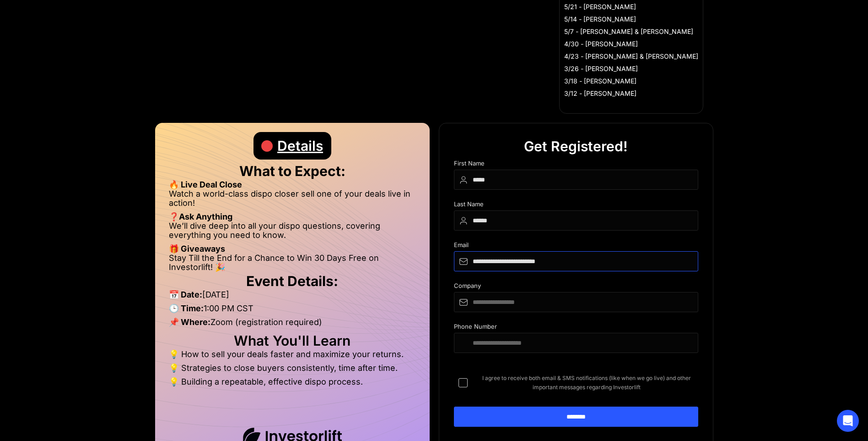 Image resolution: width=868 pixels, height=441 pixels. What do you see at coordinates (848, 421) in the screenshot?
I see `div: Open Intercom Messenger` at bounding box center [848, 421].